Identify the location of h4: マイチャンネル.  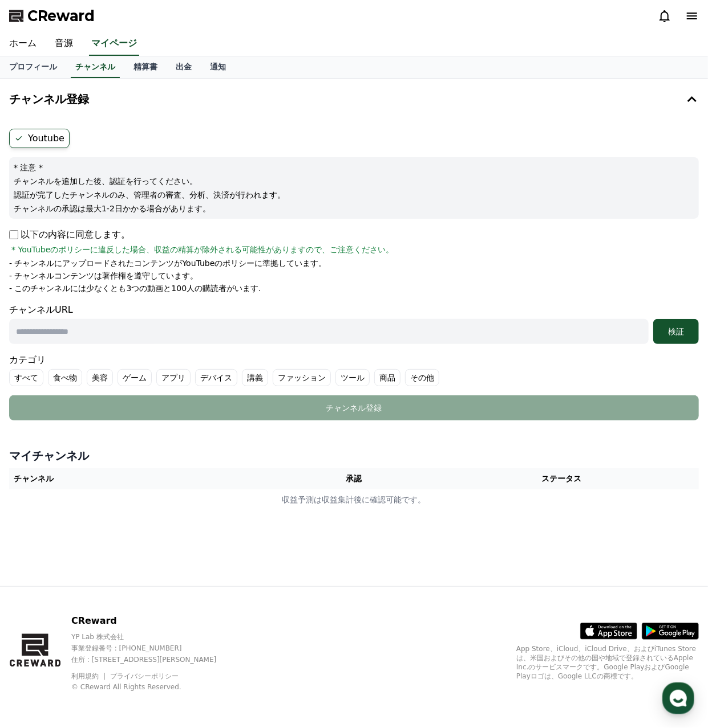
(353, 456).